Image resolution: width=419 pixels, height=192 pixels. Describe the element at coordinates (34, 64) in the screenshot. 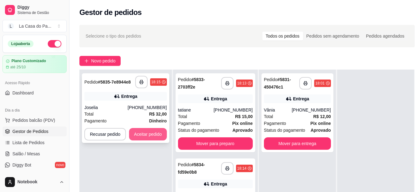

I see `a: Plano Customizadoaté 25/10` at that location.